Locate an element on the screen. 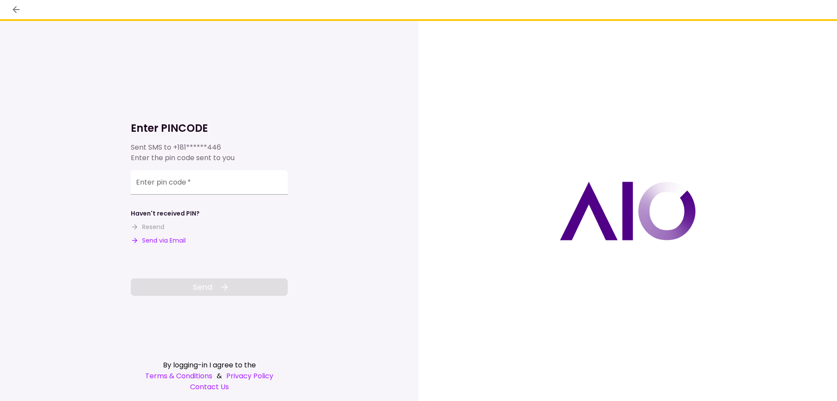  button: Send is located at coordinates (209, 287).